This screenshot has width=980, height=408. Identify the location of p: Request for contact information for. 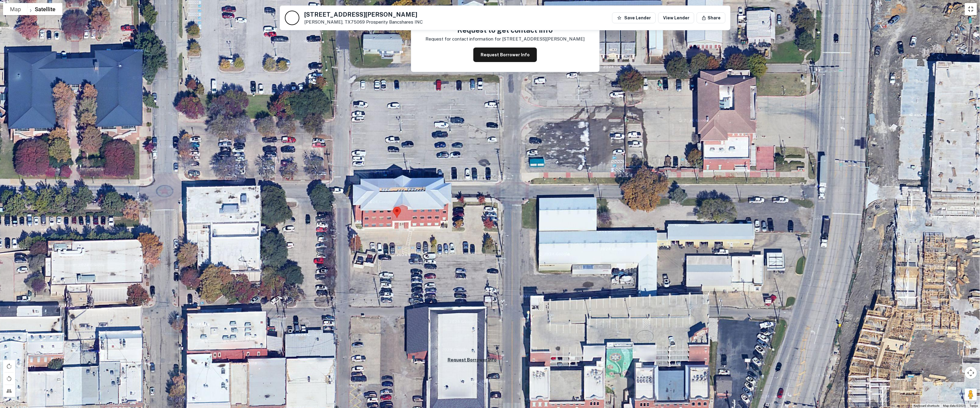
(463, 39).